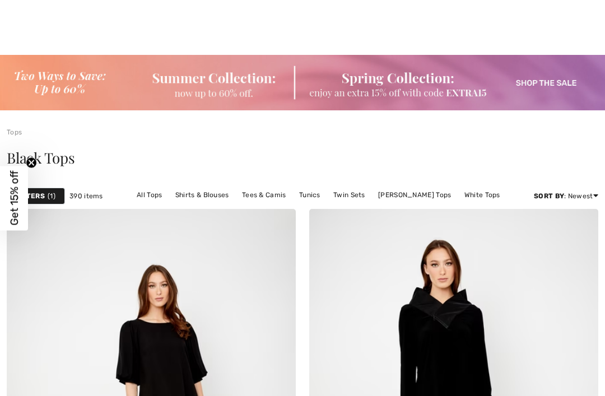  Describe the element at coordinates (275, 210) in the screenshot. I see `a: Black Tops` at that location.